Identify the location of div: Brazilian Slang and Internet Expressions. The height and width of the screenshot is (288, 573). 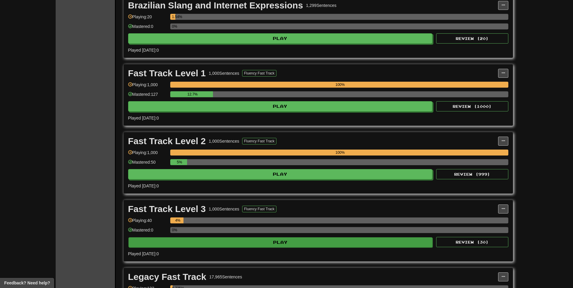
(216, 5).